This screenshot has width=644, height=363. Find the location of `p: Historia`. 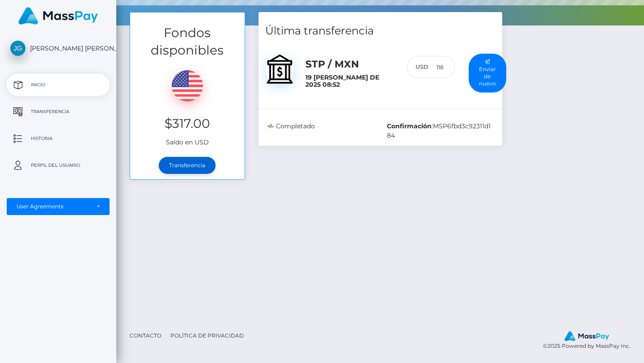

p: Historia is located at coordinates (58, 139).